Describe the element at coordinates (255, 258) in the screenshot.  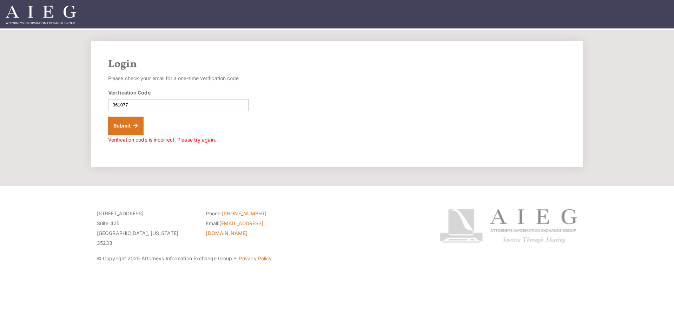
I see `p: © Copyright 2025 Attorneys Information Exchange Group` at that location.